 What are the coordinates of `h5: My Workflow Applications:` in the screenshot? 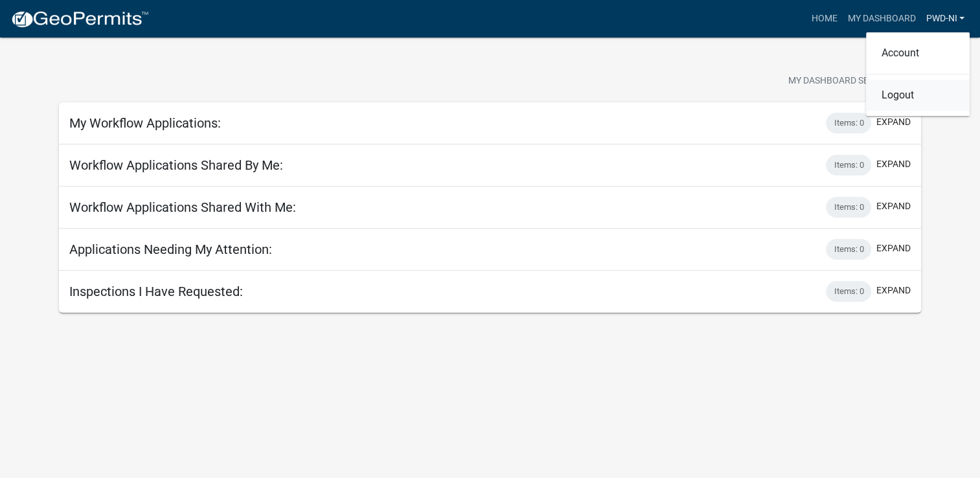 It's located at (145, 123).